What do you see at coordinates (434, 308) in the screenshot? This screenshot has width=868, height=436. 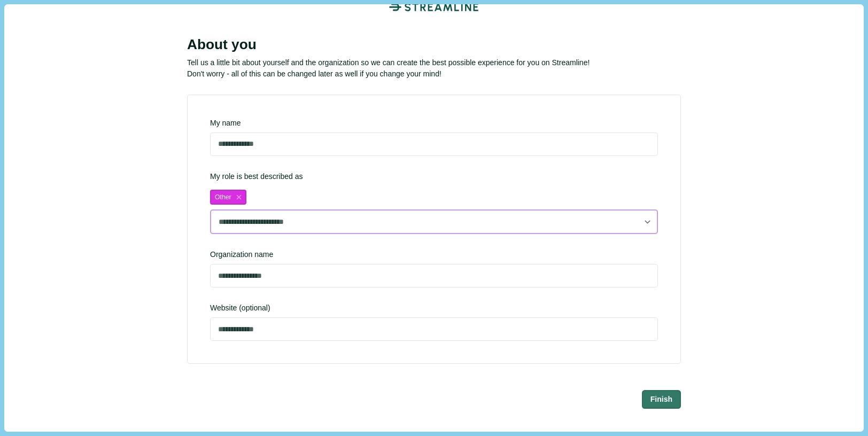 I see `span: Website (optional)` at bounding box center [434, 308].